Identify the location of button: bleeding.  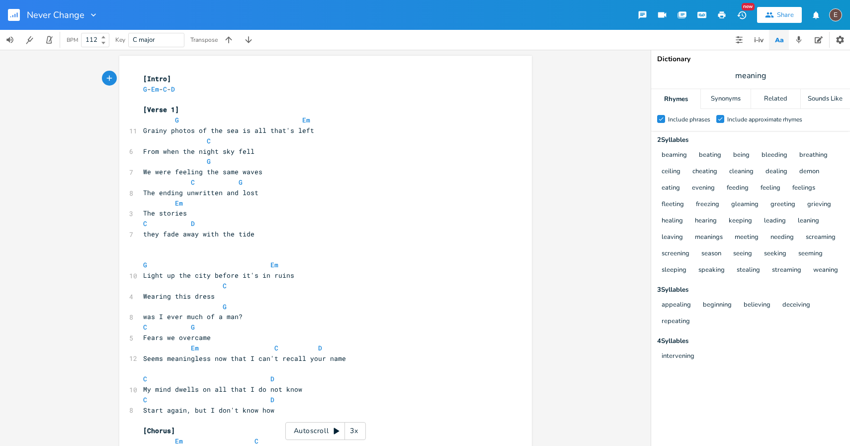
(775, 155).